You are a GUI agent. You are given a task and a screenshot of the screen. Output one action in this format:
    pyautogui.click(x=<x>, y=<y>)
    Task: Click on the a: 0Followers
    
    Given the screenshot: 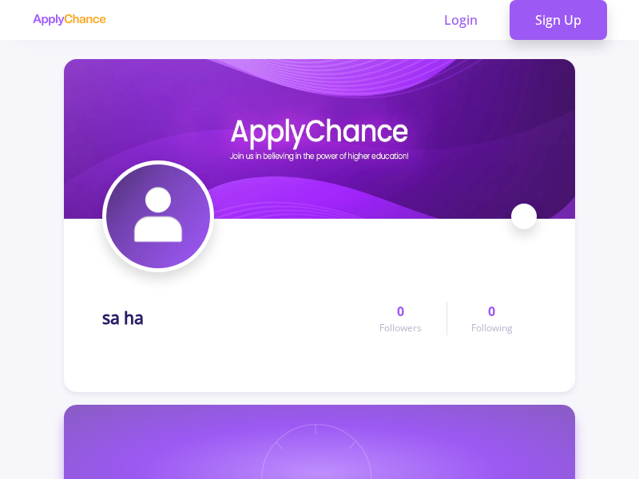 What is the action you would take?
    pyautogui.click(x=400, y=319)
    